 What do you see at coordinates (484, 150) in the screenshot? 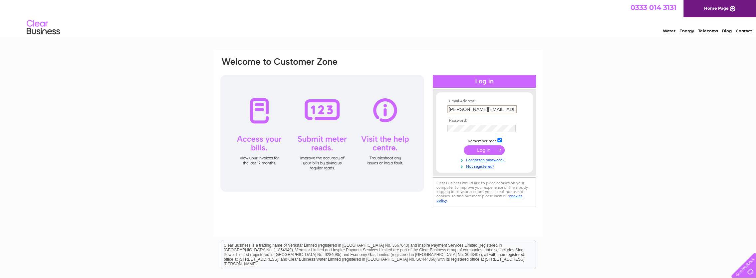
I see `input: Submit` at bounding box center [484, 150].